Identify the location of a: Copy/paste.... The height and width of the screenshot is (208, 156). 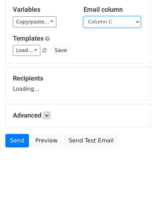
(35, 22).